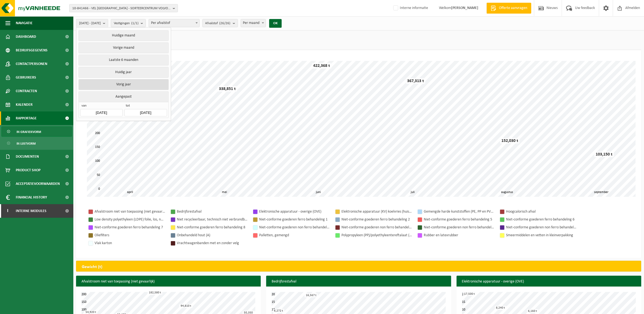  What do you see at coordinates (130, 220) in the screenshot?
I see `div: Low density polyethyleen (LDPE) folie, los, naturel` at bounding box center [130, 220].